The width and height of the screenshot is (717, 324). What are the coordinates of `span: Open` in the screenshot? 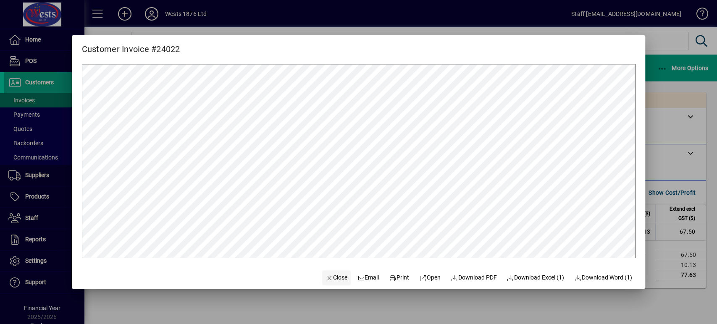 It's located at (430, 278).